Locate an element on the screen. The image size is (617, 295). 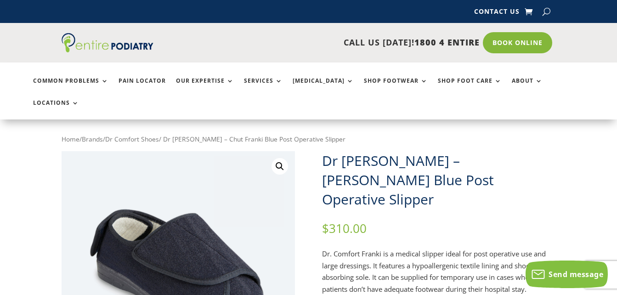
a: Contact Us is located at coordinates (497, 13).